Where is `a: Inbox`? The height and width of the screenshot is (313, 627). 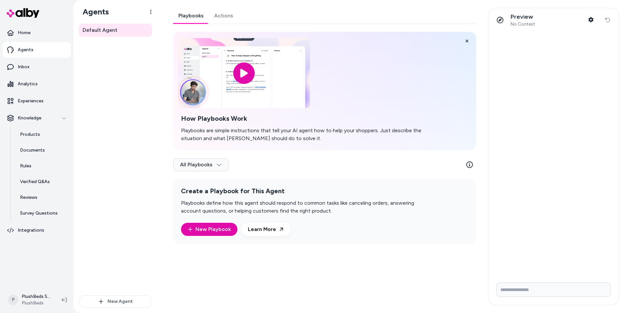
a: Inbox is located at coordinates (37, 67).